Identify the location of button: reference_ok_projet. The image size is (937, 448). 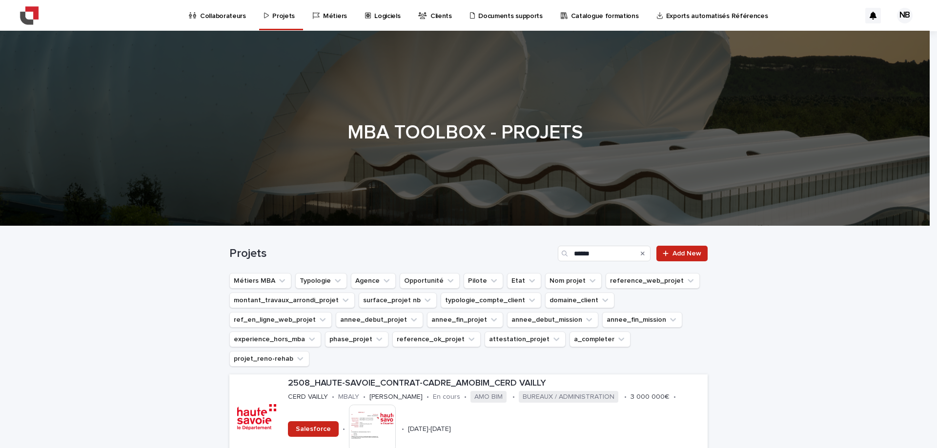
(436, 340).